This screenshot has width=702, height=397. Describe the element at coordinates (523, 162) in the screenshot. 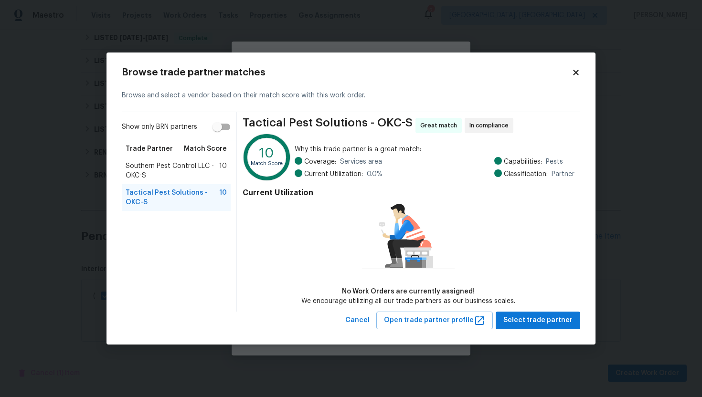

I see `span: Capabilities:` at that location.